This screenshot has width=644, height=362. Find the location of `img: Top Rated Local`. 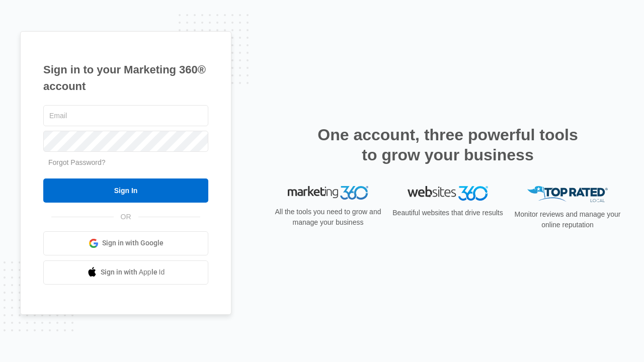

img: Top Rated Local is located at coordinates (567, 194).